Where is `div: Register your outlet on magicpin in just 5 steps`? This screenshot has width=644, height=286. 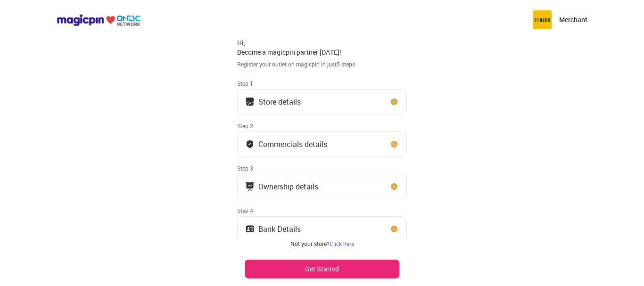
div: Register your outlet on magicpin in just 5 steps is located at coordinates (322, 64).